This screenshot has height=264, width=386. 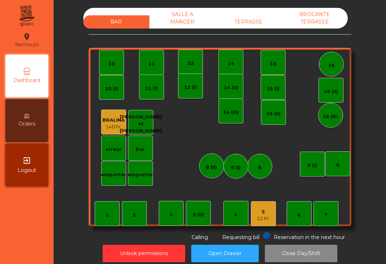 What do you see at coordinates (298, 215) in the screenshot?
I see `div: 6` at bounding box center [298, 215].